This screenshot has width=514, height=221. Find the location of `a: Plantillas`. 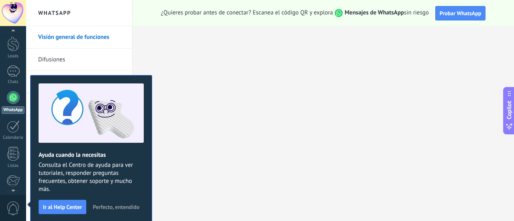

a: Plantillas is located at coordinates (81, 82).